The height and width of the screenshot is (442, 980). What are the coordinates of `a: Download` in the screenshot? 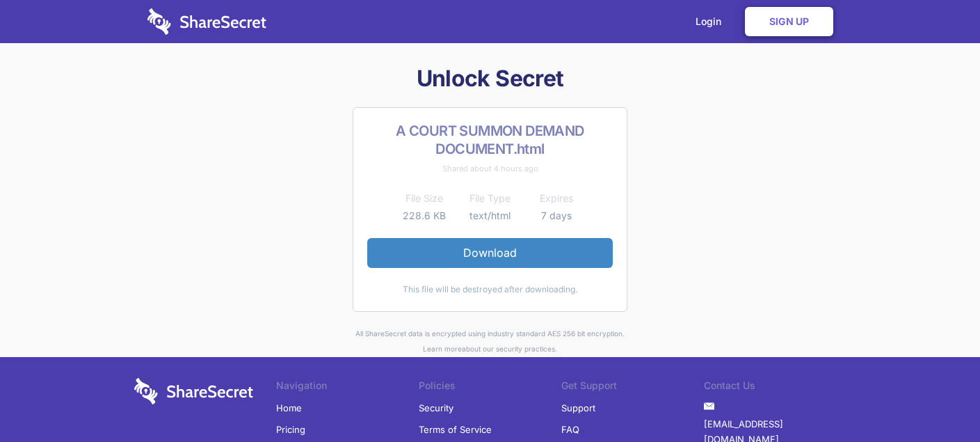 It's located at (490, 253).